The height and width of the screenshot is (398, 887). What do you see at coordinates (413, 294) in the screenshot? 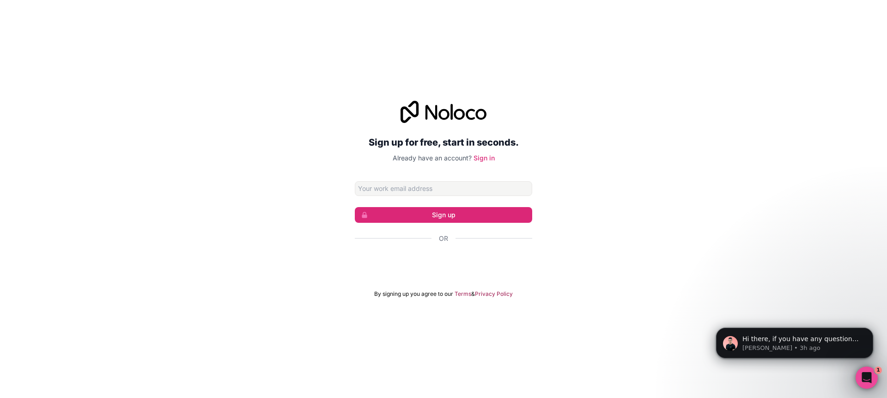
I see `span: By signing up you agree to our` at bounding box center [413, 294].